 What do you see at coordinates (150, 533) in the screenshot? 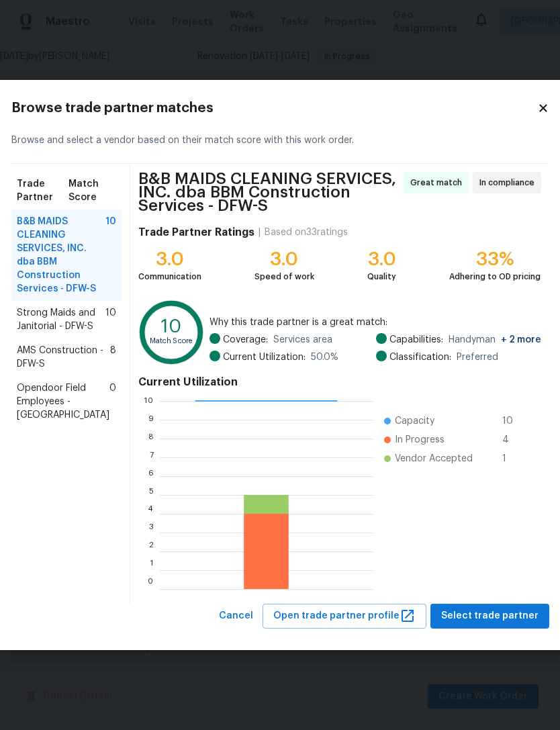
I see `text: 3` at bounding box center [150, 533].